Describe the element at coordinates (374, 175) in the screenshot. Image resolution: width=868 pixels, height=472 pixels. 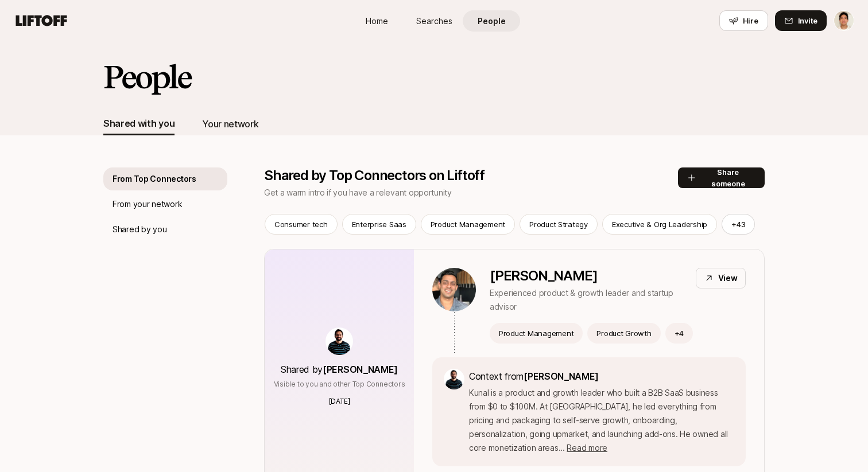
I see `p: Shared by Top Connectors on Liftoff` at that location.